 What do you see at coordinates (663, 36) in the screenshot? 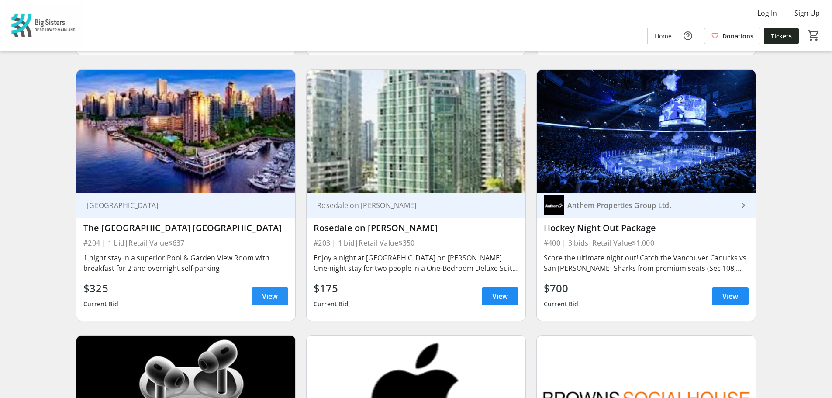
I see `span: Home` at bounding box center [663, 36].